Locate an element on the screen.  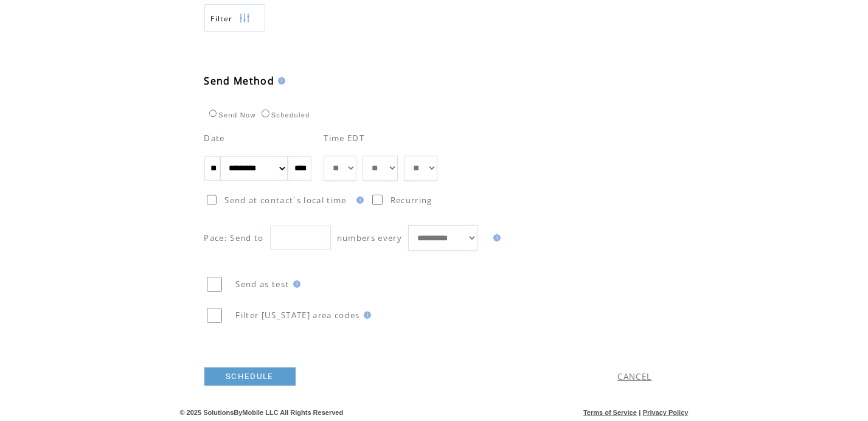
span: Send as test is located at coordinates (263, 284).